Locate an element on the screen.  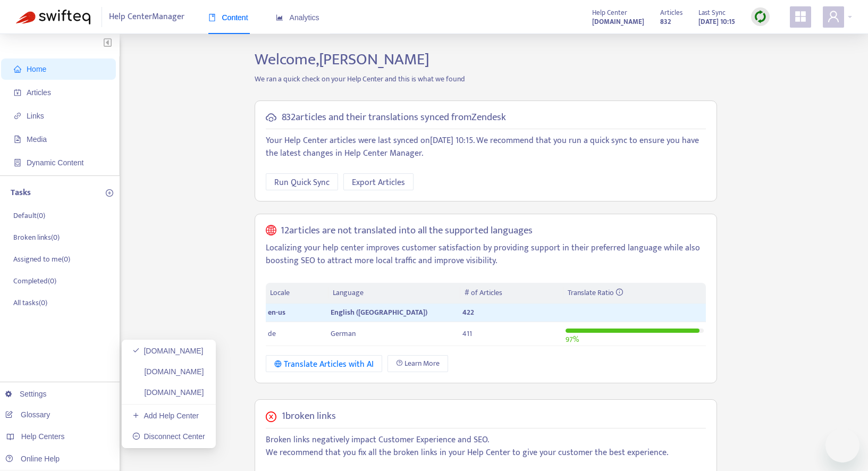
img: Swifteq is located at coordinates (53, 17).